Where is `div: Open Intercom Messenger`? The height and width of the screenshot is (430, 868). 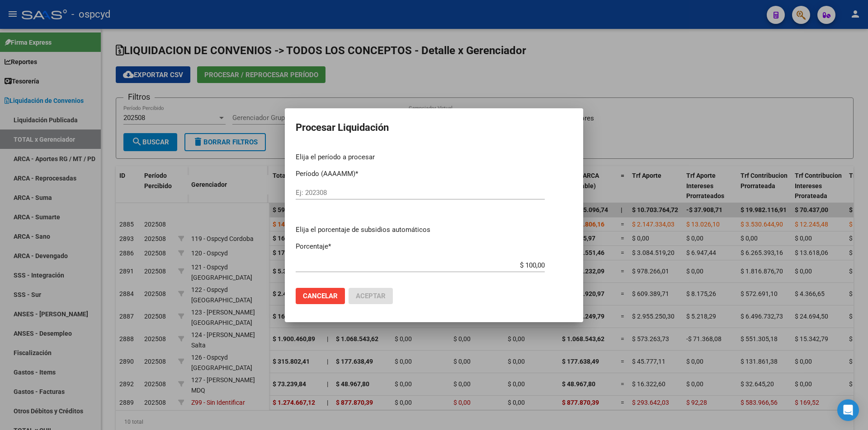
div: Open Intercom Messenger is located at coordinates (848, 410).